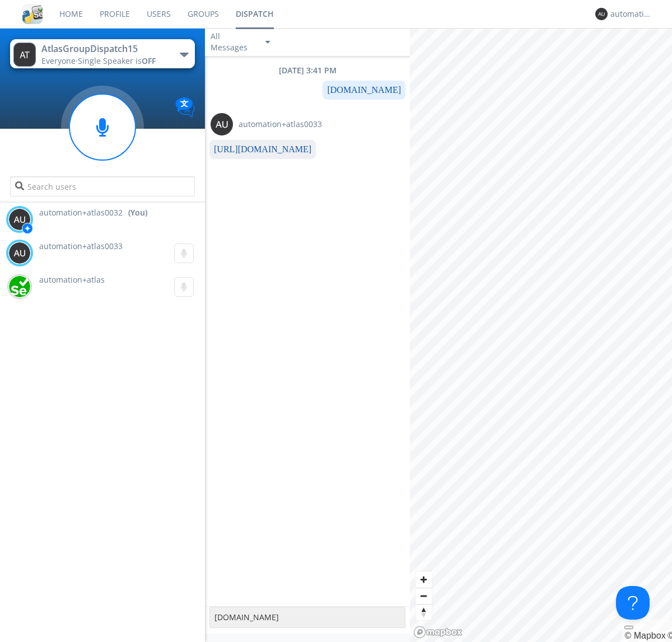  Describe the element at coordinates (19, 287) in the screenshot. I see `img: d2d01cd9b4174d08988066c6d424eccd` at that location.